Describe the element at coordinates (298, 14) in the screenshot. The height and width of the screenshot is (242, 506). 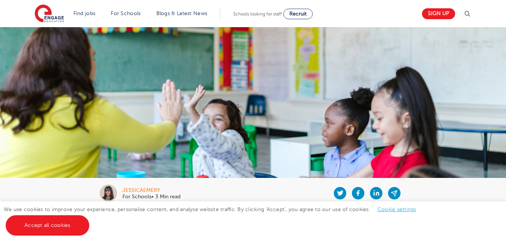
I see `a: Recruit` at that location.